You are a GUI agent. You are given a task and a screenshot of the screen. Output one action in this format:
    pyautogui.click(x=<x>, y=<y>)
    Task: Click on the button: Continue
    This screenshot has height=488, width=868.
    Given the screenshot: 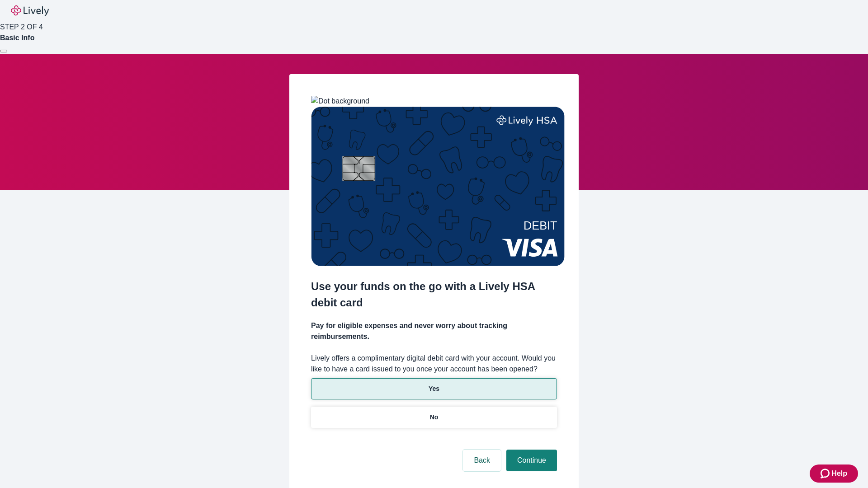 What is the action you would take?
    pyautogui.click(x=532, y=461)
    